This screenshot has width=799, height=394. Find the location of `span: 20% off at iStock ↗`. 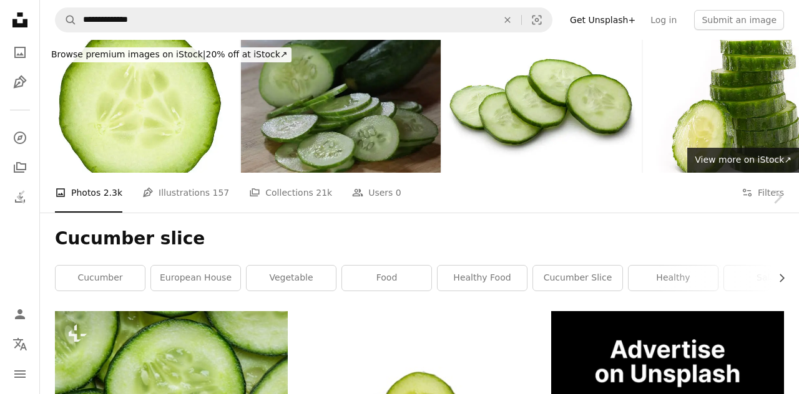

span: 20% off at iStock ↗ is located at coordinates (169, 54).